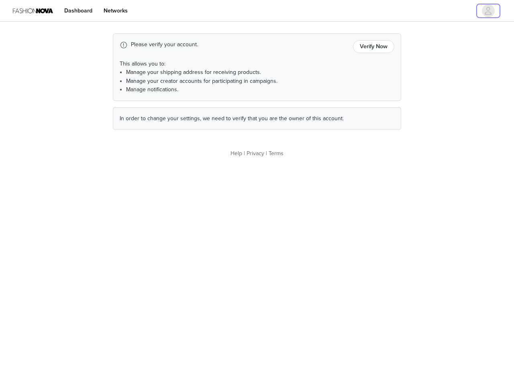 This screenshot has width=514, height=386. What do you see at coordinates (152, 89) in the screenshot?
I see `span: Manage notifications.` at bounding box center [152, 89].